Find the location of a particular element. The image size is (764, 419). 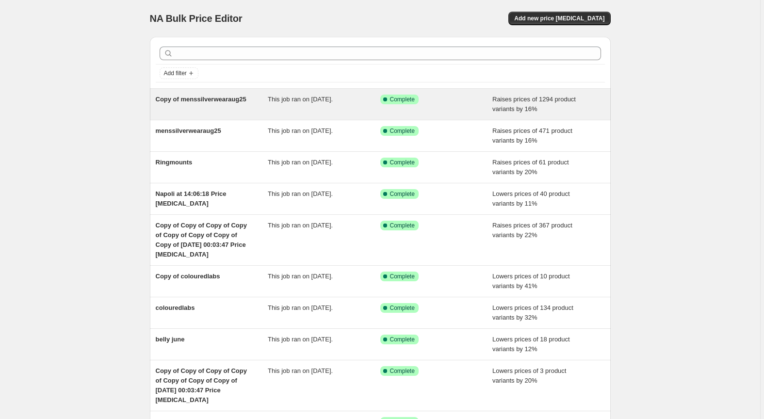

span: colouredlabs is located at coordinates (175, 308).